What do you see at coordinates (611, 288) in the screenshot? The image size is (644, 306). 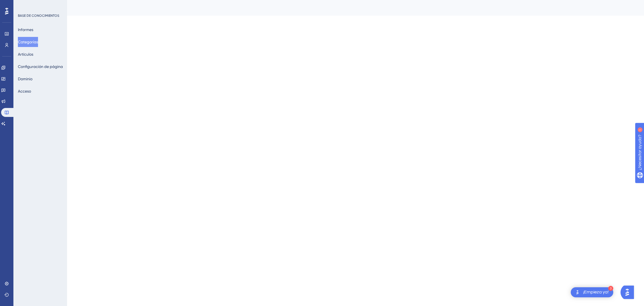 I see `font: 3` at bounding box center [611, 288].